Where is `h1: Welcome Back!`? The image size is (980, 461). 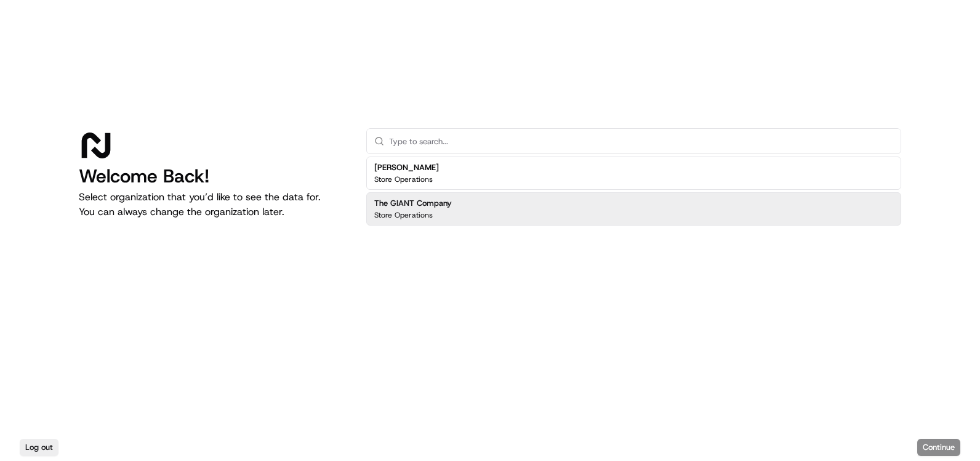
h1: Welcome Back! is located at coordinates (213, 176).